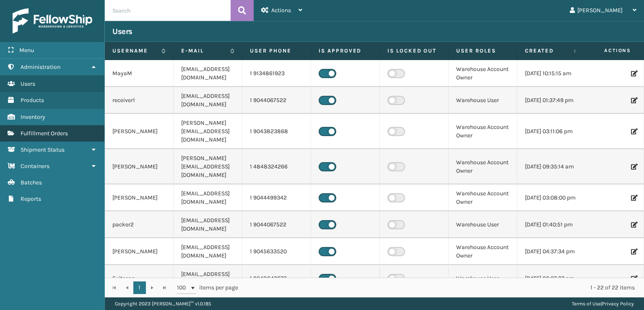 Image resolution: width=644 pixels, height=310 pixels. I want to click on label: Username, so click(135, 51).